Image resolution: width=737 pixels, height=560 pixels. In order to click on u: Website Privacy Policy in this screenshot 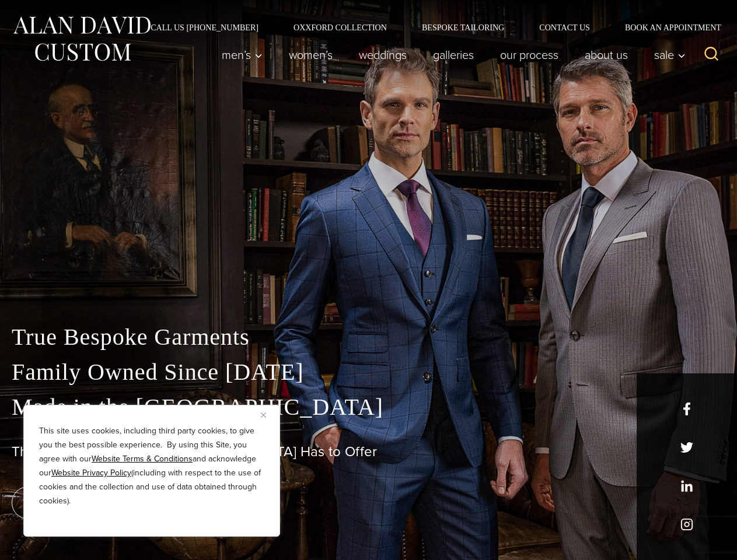, I will do `click(91, 473)`.